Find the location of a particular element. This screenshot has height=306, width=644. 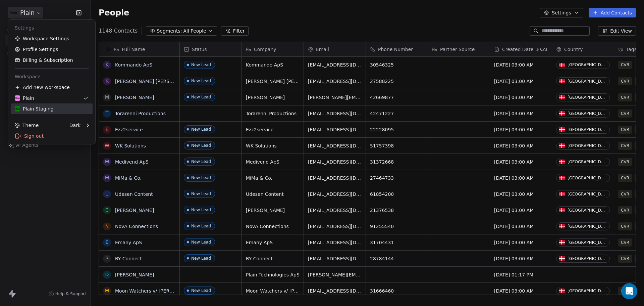

div: Plain Staging is located at coordinates (34, 109).